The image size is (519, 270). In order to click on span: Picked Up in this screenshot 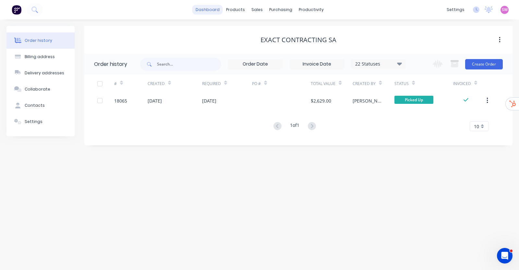, I will do `click(414, 100)`.